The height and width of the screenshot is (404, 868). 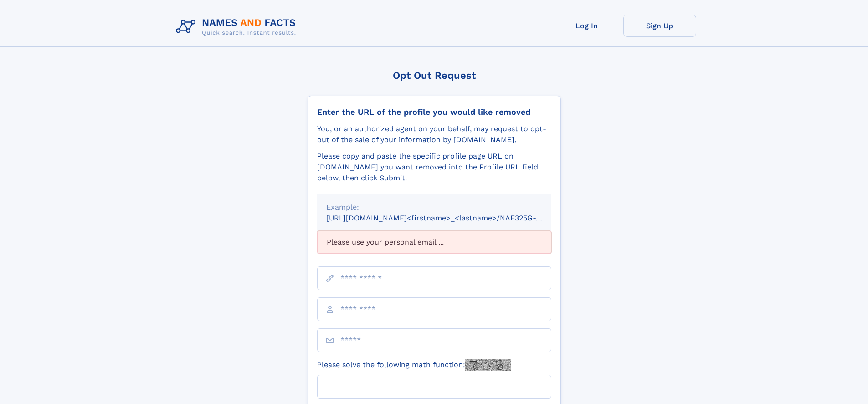 What do you see at coordinates (660, 26) in the screenshot?
I see `a: Sign Up` at bounding box center [660, 26].